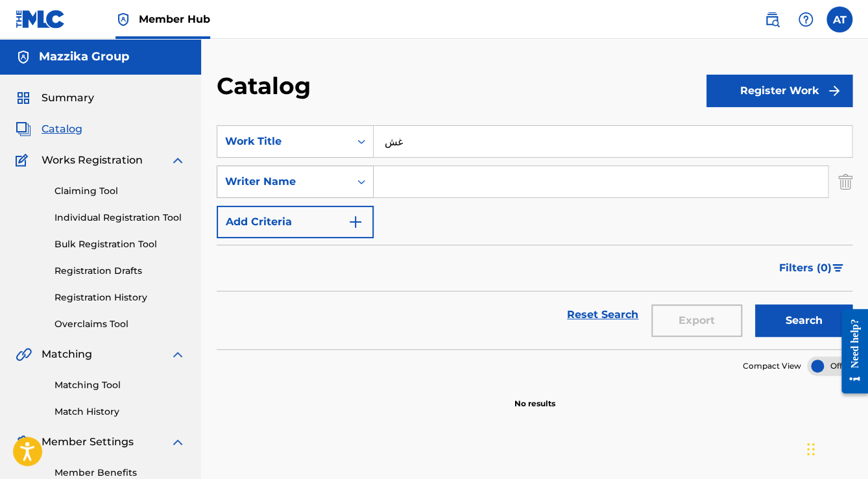 This screenshot has width=868, height=479. What do you see at coordinates (812, 268) in the screenshot?
I see `button: Filters (0)` at bounding box center [812, 268].